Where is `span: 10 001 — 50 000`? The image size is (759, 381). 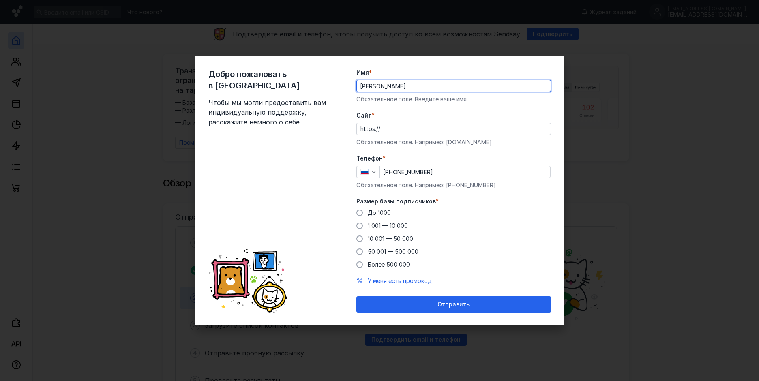
span: 10 001 — 50 000 is located at coordinates (390, 238).